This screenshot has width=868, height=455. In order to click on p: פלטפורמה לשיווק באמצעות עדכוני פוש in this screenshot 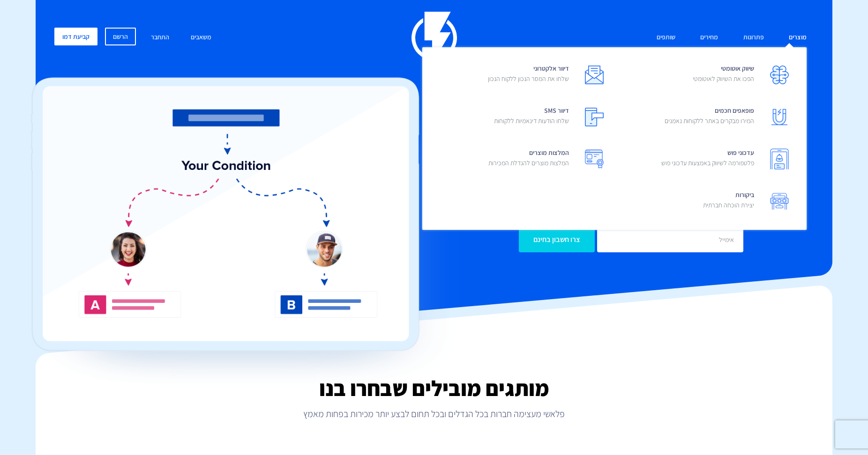, I will do `click(708, 163)`.